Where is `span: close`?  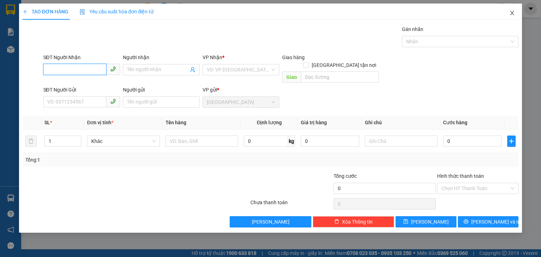 span: close is located at coordinates (512, 13).